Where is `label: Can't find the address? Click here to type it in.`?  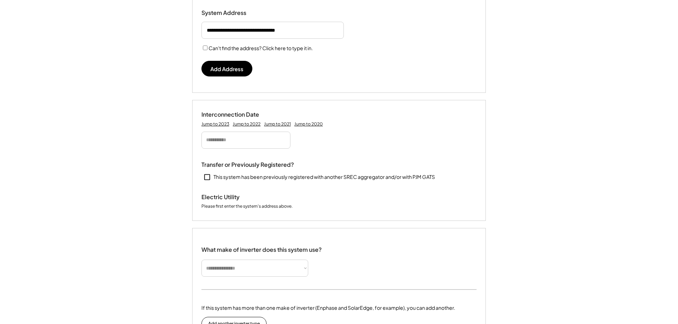
label: Can't find the address? Click here to type it in. is located at coordinates (260, 48).